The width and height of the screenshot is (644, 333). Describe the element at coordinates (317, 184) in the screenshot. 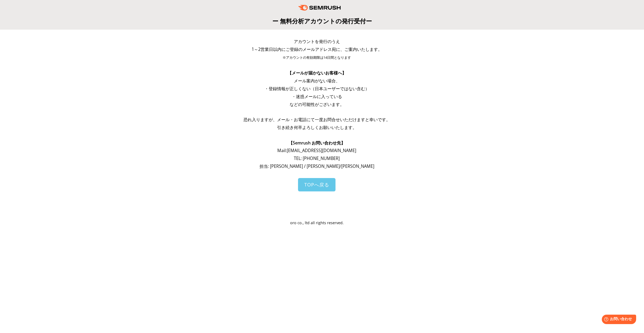

I see `span: TOPへ戻る` at that location.